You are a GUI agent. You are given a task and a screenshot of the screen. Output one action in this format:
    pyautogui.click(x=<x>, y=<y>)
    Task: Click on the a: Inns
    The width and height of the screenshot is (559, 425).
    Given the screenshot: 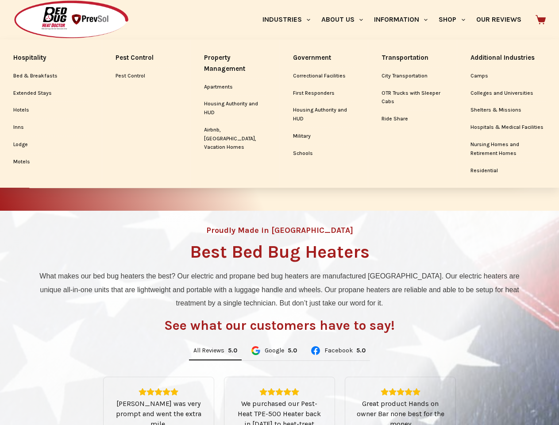 What is the action you would take?
    pyautogui.click(x=51, y=127)
    